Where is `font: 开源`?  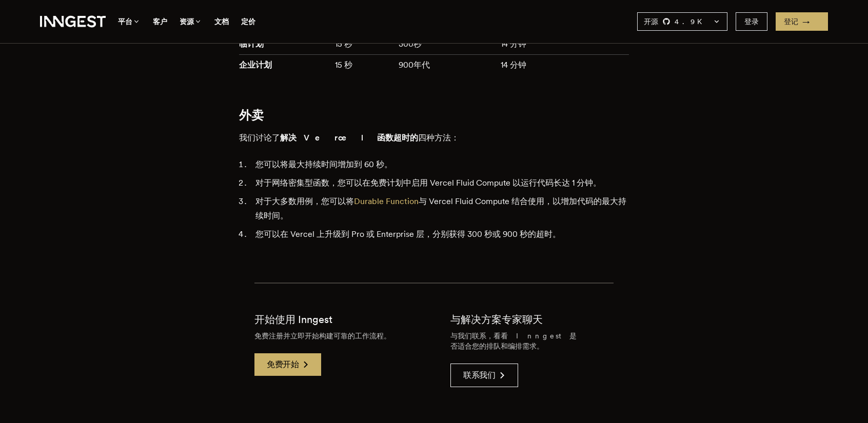
font: 开源 is located at coordinates (651, 21).